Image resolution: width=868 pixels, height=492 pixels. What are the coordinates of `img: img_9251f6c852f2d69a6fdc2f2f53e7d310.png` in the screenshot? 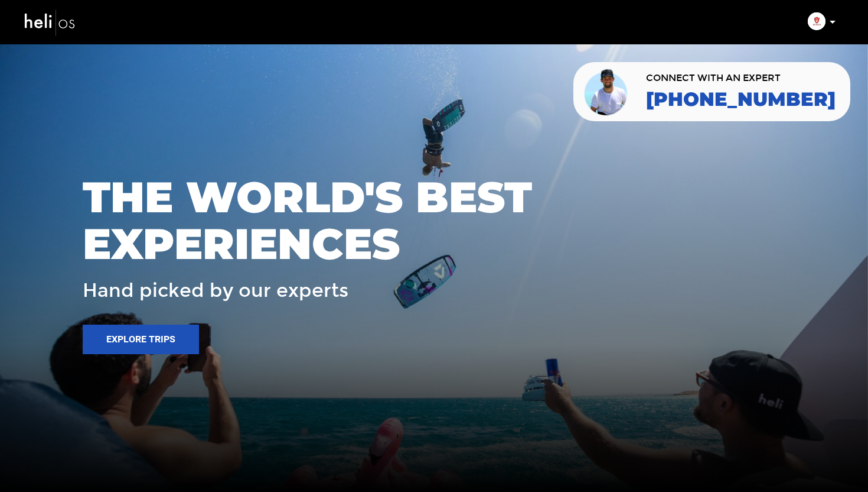 It's located at (816, 21).